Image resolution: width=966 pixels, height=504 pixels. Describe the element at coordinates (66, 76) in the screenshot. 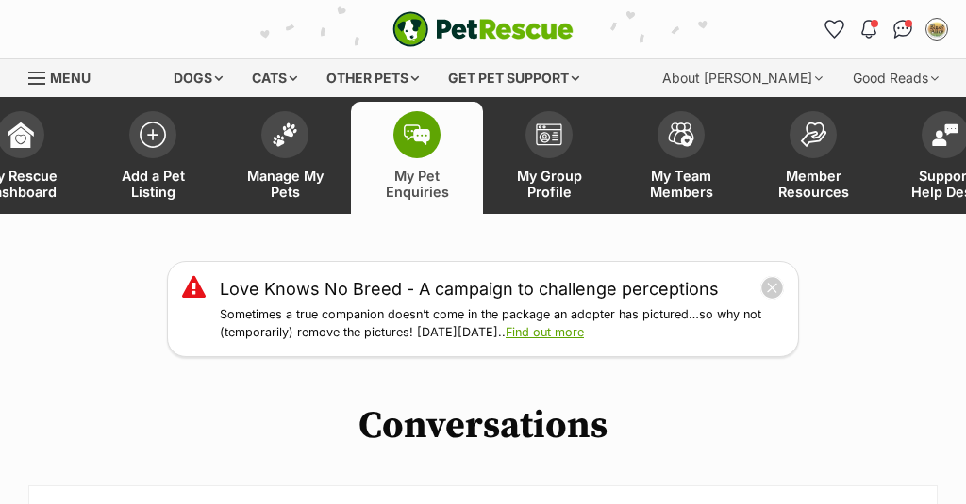

I see `a: Menu` at that location.